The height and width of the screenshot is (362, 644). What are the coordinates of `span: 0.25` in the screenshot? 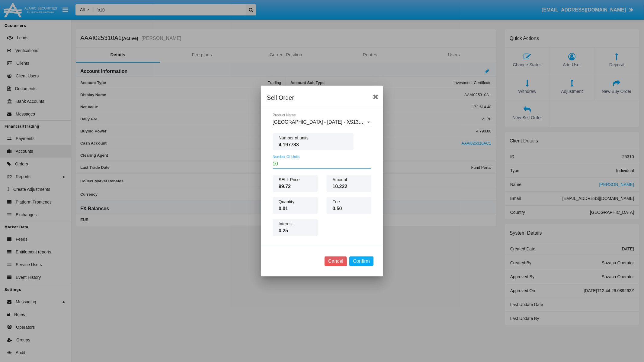 It's located at (295, 231).